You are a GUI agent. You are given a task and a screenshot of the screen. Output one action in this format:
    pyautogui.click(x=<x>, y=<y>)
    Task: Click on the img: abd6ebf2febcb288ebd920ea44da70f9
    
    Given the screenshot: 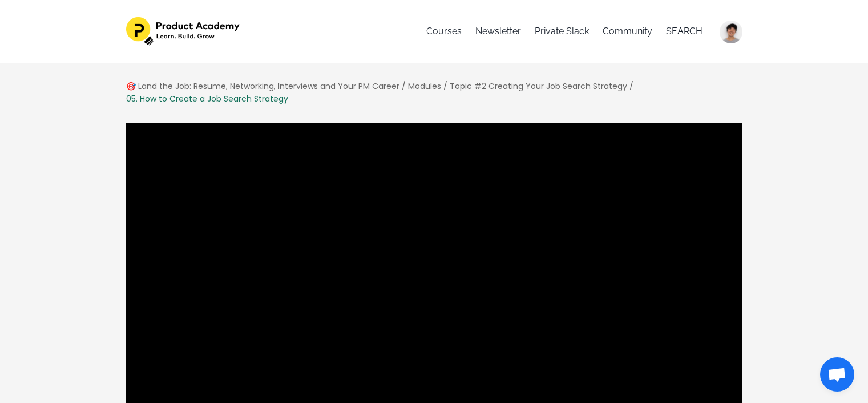 What is the action you would take?
    pyautogui.click(x=731, y=32)
    